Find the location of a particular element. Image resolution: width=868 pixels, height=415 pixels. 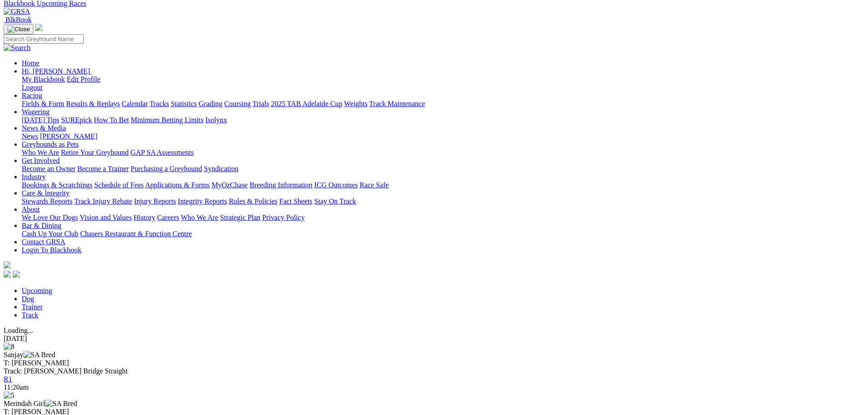

div: Bar & Dining is located at coordinates (443, 234).